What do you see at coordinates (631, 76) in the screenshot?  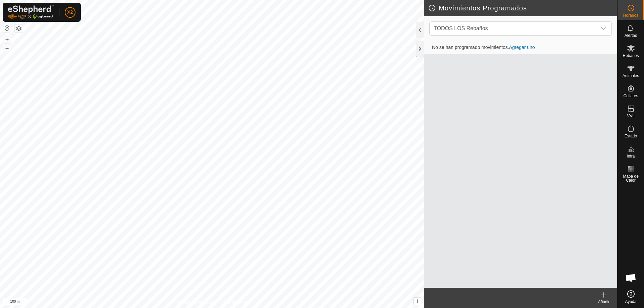 I see `span: Animales` at bounding box center [631, 76].